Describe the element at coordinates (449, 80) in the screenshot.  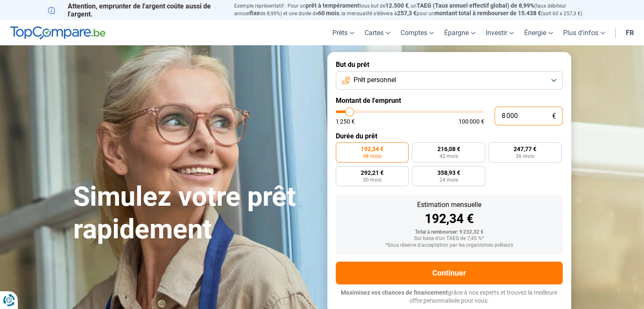
I see `button: Prêt personnel` at that location.